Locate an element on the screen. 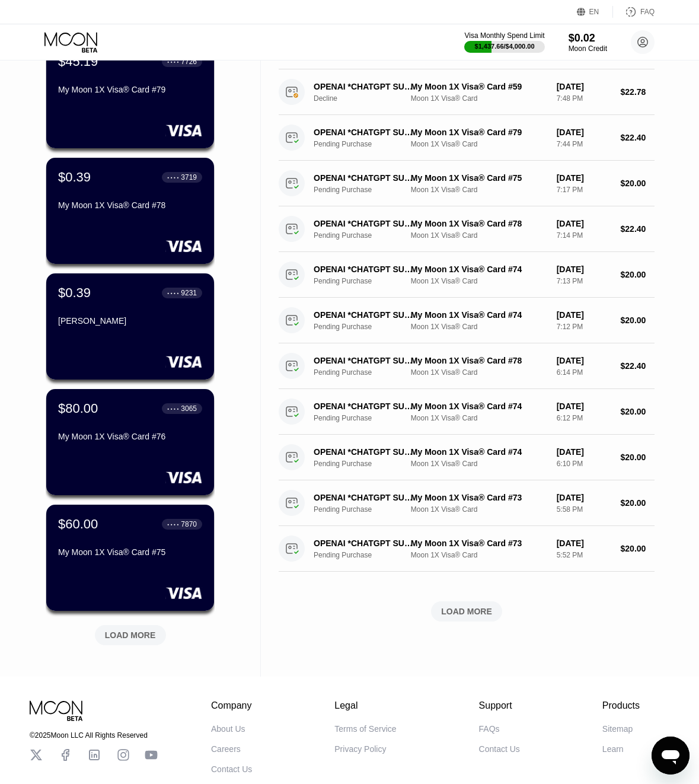 The width and height of the screenshot is (699, 784). div: Privacy Policy is located at coordinates (360, 750).